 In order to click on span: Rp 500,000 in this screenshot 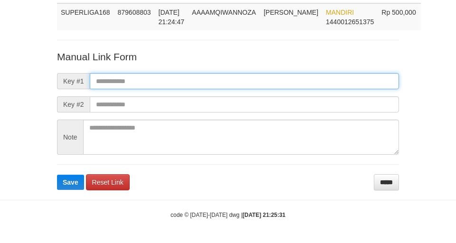, I will do `click(398, 12)`.